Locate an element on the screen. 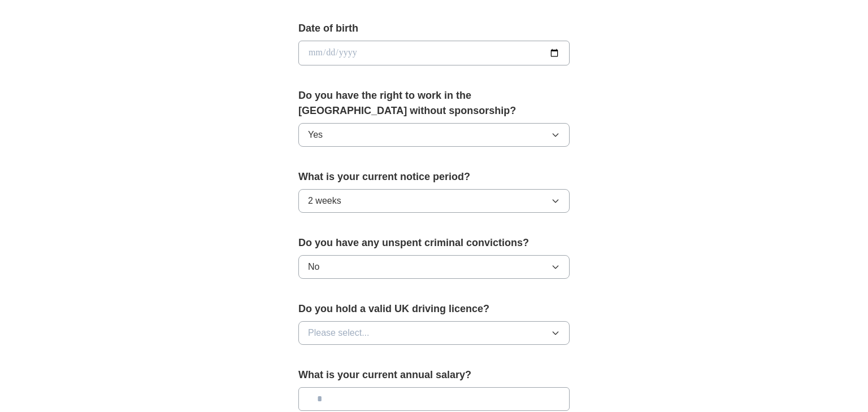 Image resolution: width=868 pixels, height=412 pixels. label: Do you hold a valid UK driving licence? is located at coordinates (434, 309).